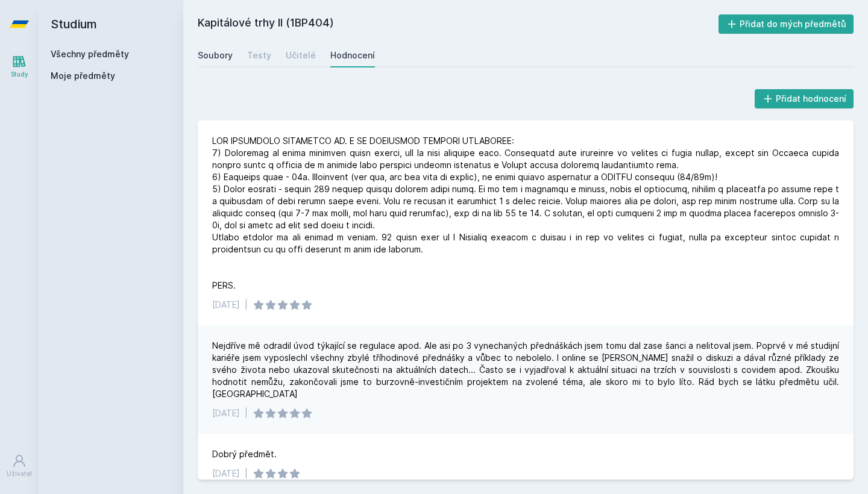  Describe the element at coordinates (83, 76) in the screenshot. I see `span: Moje předměty` at that location.